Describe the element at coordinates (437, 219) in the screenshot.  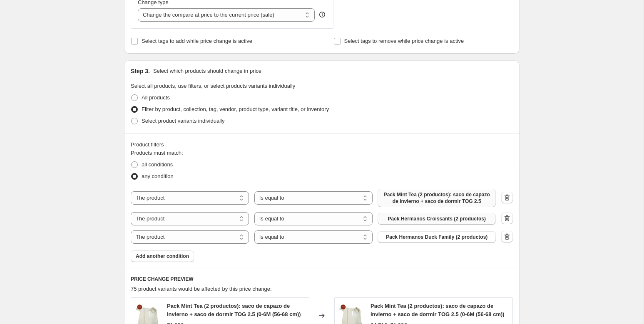
I see `button: Pack Hermanos Croissants (2 productos)` at that location.